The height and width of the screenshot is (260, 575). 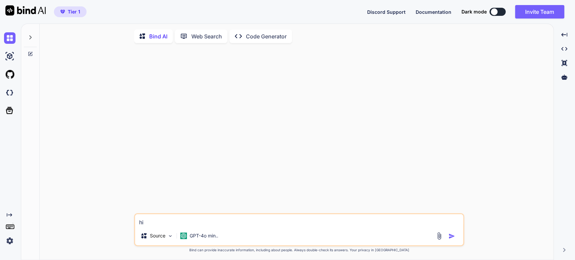 I want to click on span: Dark mode, so click(x=474, y=12).